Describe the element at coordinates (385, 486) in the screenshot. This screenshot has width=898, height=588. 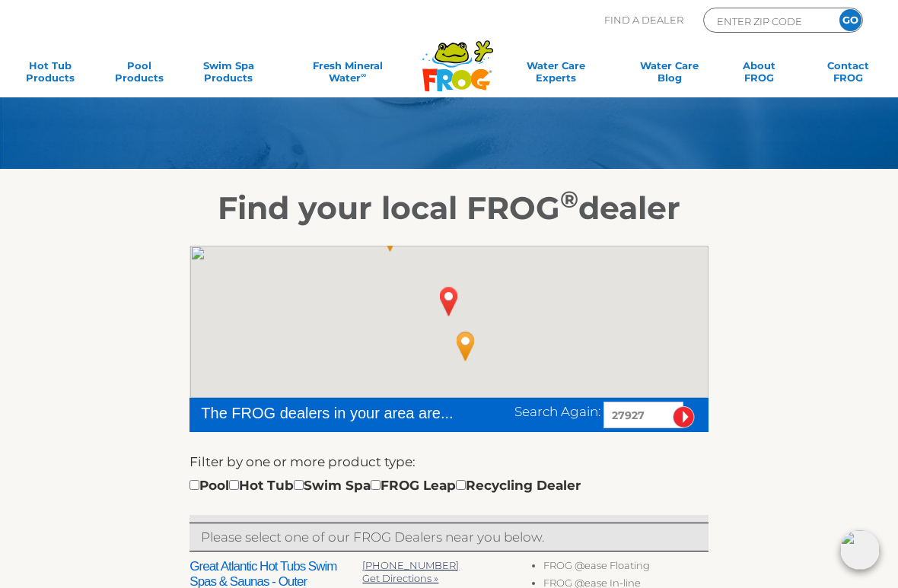
I see `div: Pool Hot Tub Swim Spa FROG Leap Recycling Dealer` at that location.